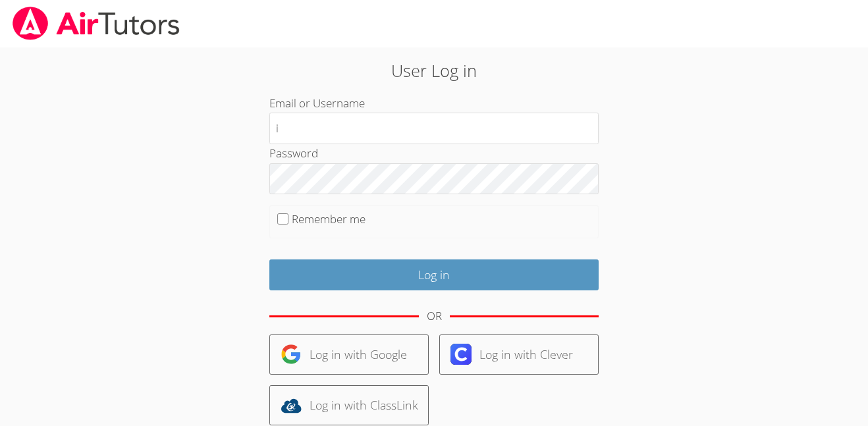  What do you see at coordinates (291, 406) in the screenshot?
I see `img: classlink-logo-d6bb404cc1216ec64c9a2012d9dc4662098be43eaf13dc465df04b49fa7ab582.svg` at bounding box center [291, 406].